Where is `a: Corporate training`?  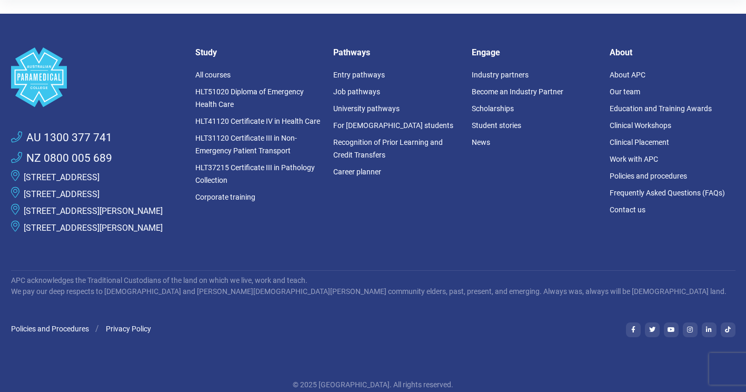
a: Corporate training is located at coordinates (225, 197).